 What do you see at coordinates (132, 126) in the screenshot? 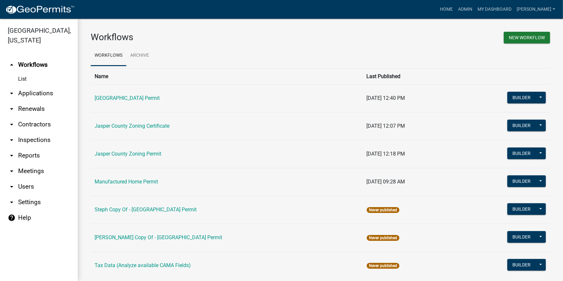
I see `a: Jasper County Zoning Certificate` at bounding box center [132, 126].